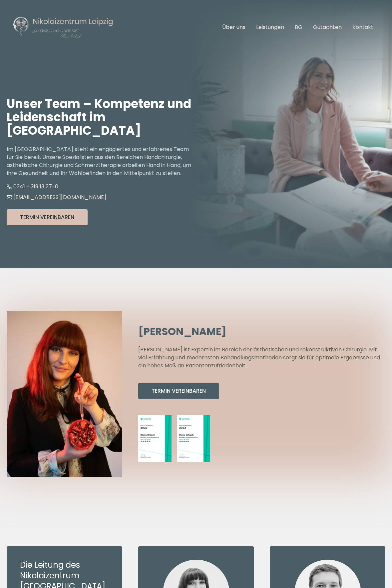 This screenshot has width=392, height=588. What do you see at coordinates (64, 394) in the screenshot?
I see `img: Nikolaizentrum Leipzig - Olena Urbach` at bounding box center [64, 394].